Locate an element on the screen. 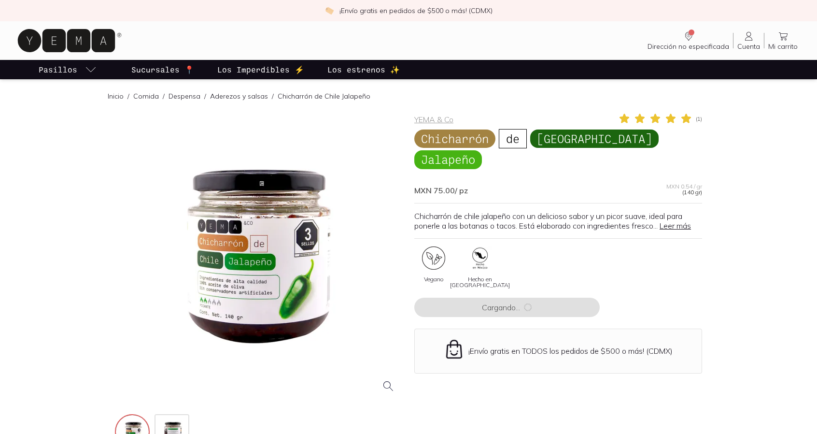 Image resolution: width=817 pixels, height=434 pixels. p: Los Imperdibles ⚡️ is located at coordinates (261, 70).